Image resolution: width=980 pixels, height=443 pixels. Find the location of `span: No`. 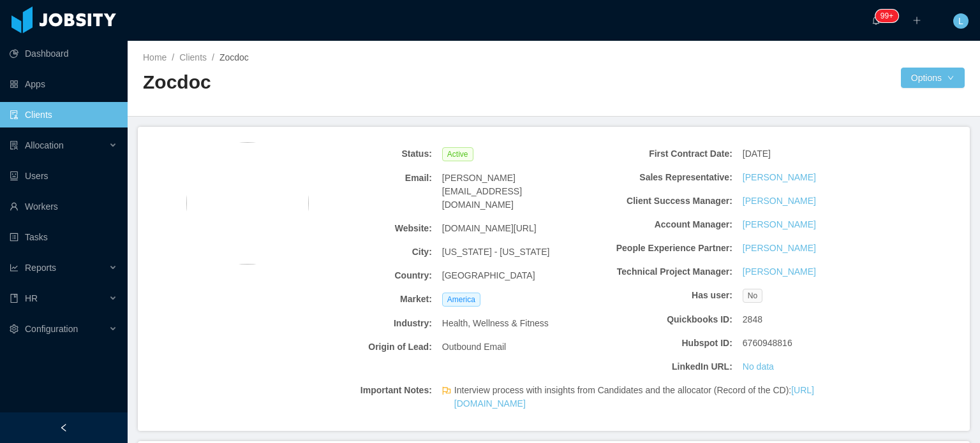

span: No is located at coordinates (752, 296).